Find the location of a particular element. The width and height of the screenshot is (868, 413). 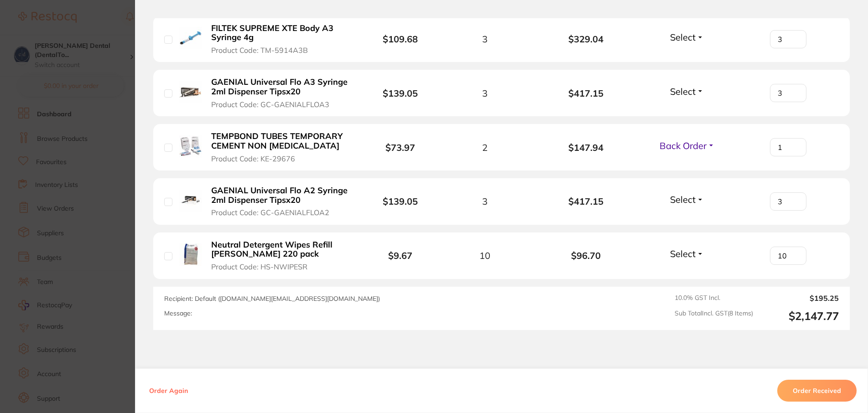

output: $2,147.77 is located at coordinates (799, 316).